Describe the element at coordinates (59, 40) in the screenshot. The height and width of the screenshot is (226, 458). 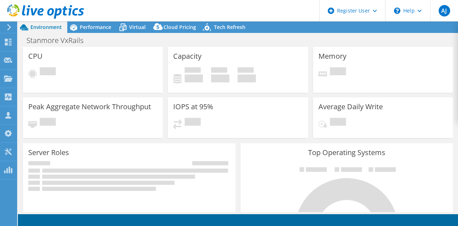
I see `h1: Stanmore VxRails` at that location.